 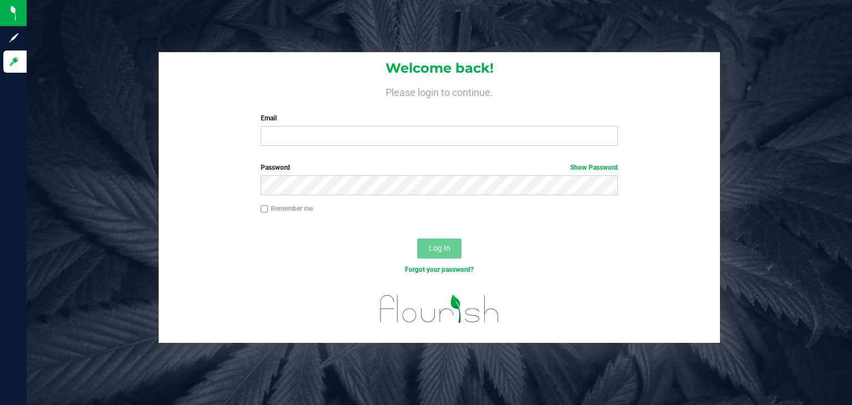 I want to click on input: Remember me, so click(x=265, y=209).